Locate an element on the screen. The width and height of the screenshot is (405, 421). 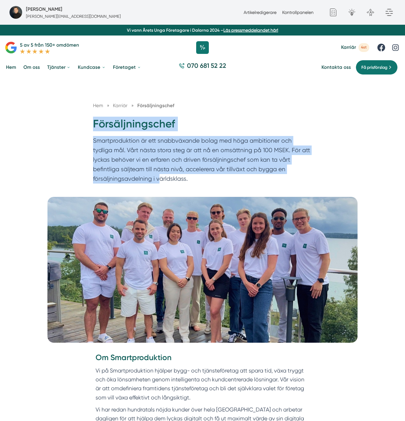
a: Företaget is located at coordinates (127, 67).